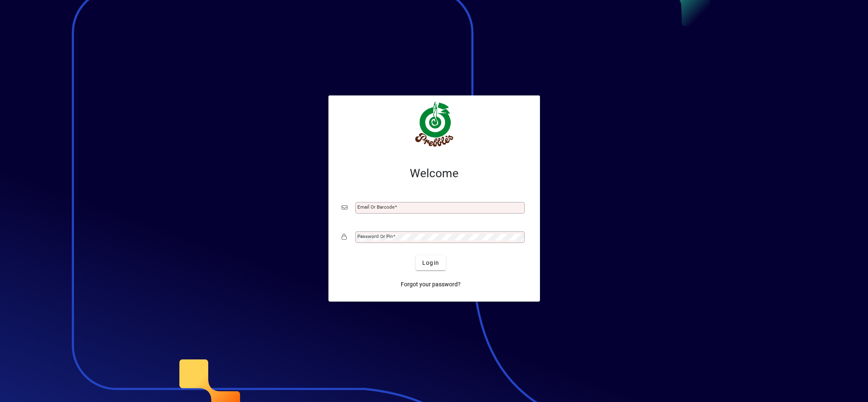 The image size is (868, 402). Describe the element at coordinates (430, 284) in the screenshot. I see `a: Forgot your password?` at that location.